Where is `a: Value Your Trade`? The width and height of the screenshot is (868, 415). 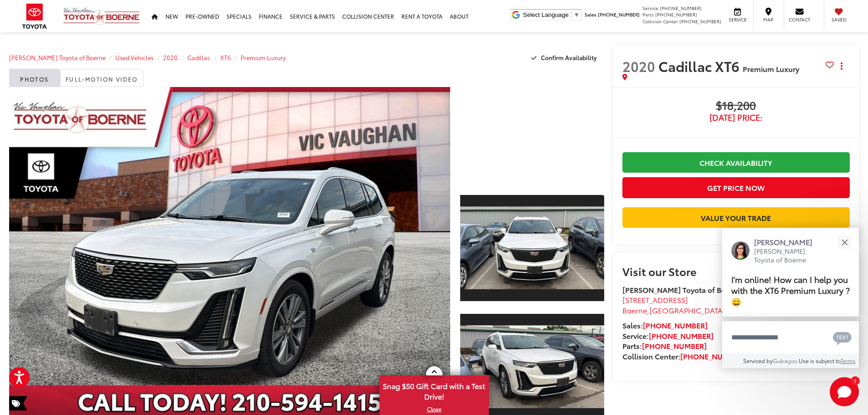
a: Value Your Trade is located at coordinates (736, 217).